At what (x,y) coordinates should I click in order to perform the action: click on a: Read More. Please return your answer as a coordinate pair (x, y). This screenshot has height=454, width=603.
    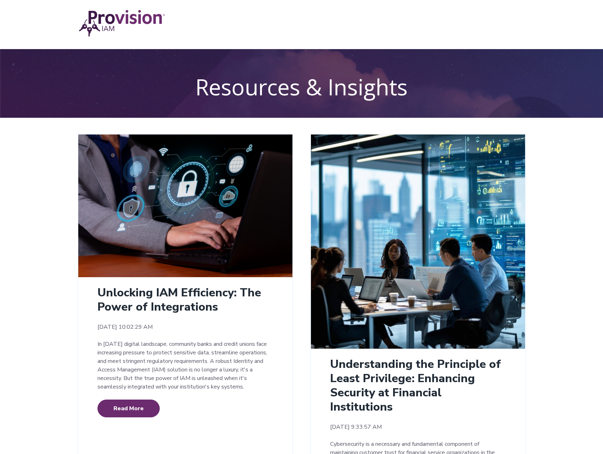
    Looking at the image, I should click on (129, 409).